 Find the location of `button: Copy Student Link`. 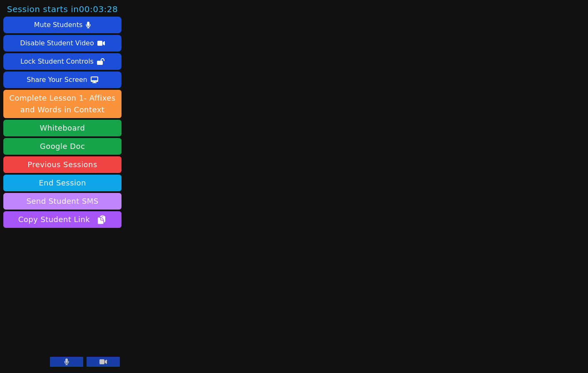

button: Copy Student Link is located at coordinates (63, 219).